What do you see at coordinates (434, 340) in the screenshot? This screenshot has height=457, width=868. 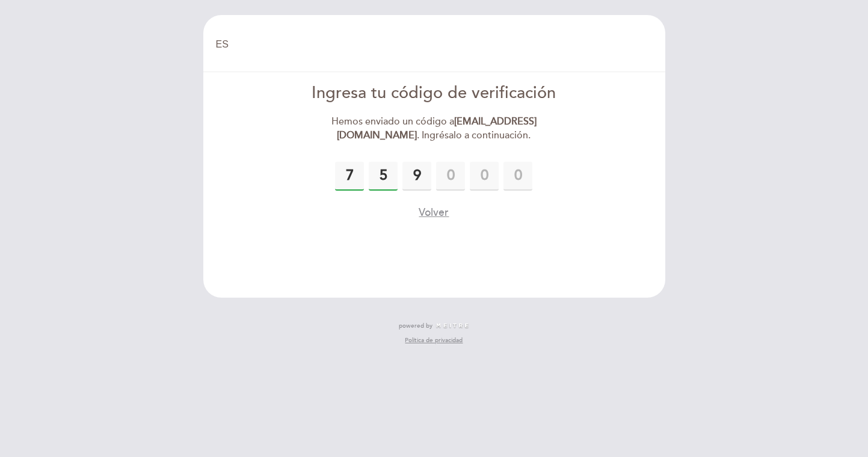 I see `a: Política de privacidad` at bounding box center [434, 340].